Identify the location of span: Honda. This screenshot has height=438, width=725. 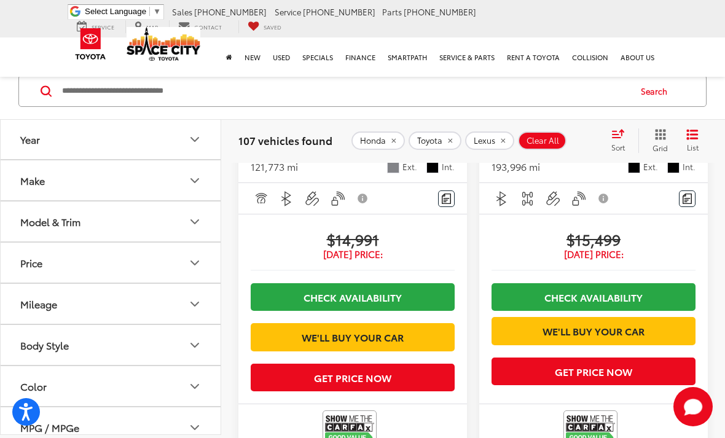
(373, 141).